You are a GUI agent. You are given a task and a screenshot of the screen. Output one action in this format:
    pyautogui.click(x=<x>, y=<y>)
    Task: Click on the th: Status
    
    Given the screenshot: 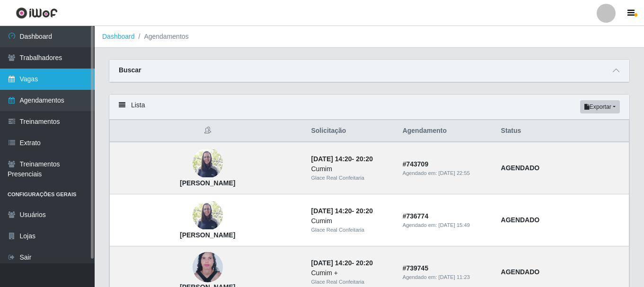 What is the action you would take?
    pyautogui.click(x=562, y=131)
    